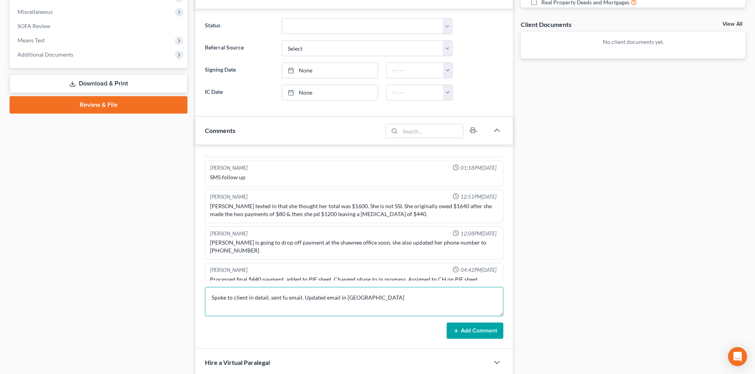 The height and width of the screenshot is (374, 755). I want to click on span: Comments, so click(220, 130).